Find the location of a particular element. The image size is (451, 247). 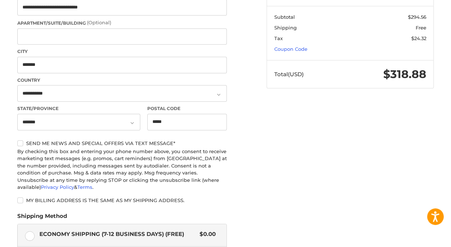

span: $24.32 is located at coordinates (419, 38).